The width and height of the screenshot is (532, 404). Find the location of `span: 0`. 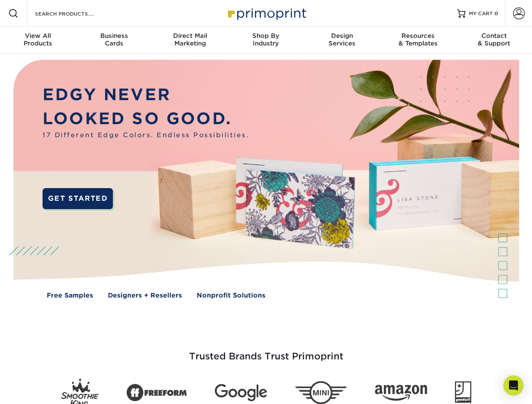

span: 0 is located at coordinates (496, 14).